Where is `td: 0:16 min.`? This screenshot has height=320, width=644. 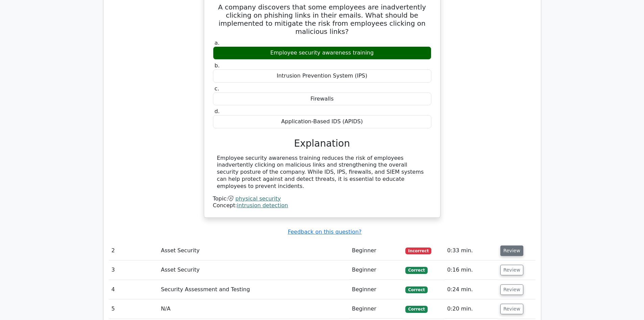 td: 0:16 min. is located at coordinates (471, 269).